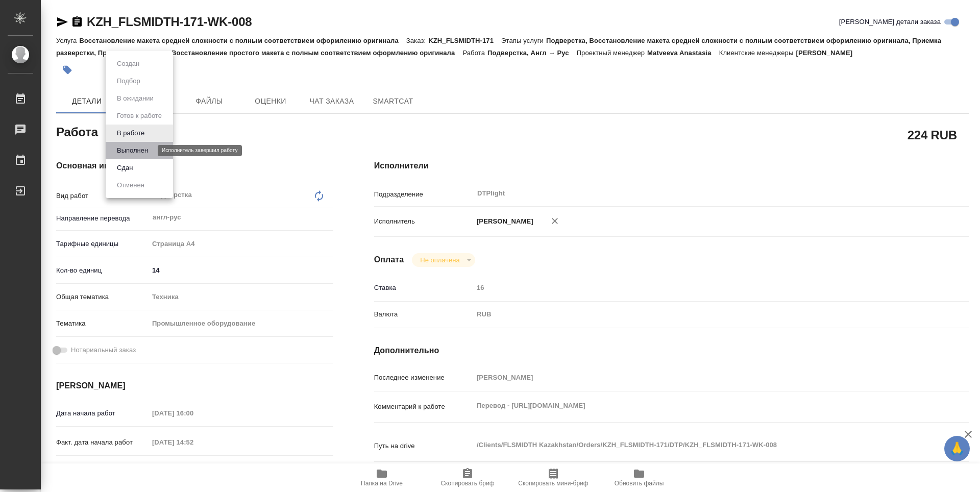 The image size is (980, 492). What do you see at coordinates (131, 133) in the screenshot?
I see `button: В работе` at bounding box center [131, 133].